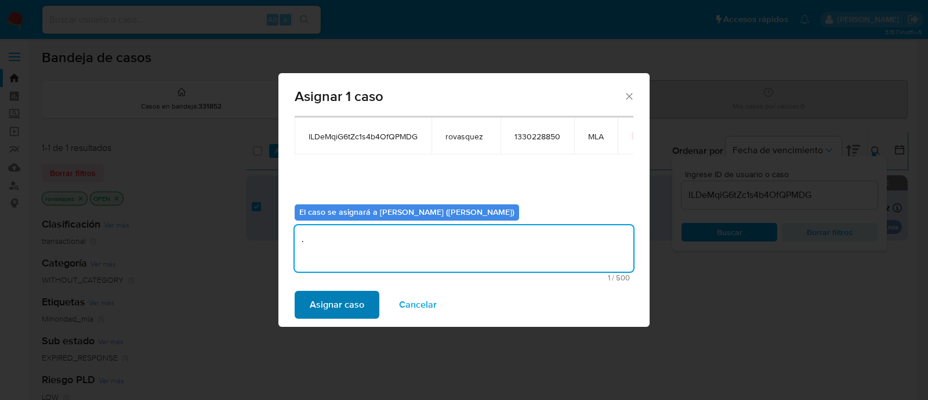  Describe the element at coordinates (629, 96) in the screenshot. I see `button: Cerrar ventana` at that location.